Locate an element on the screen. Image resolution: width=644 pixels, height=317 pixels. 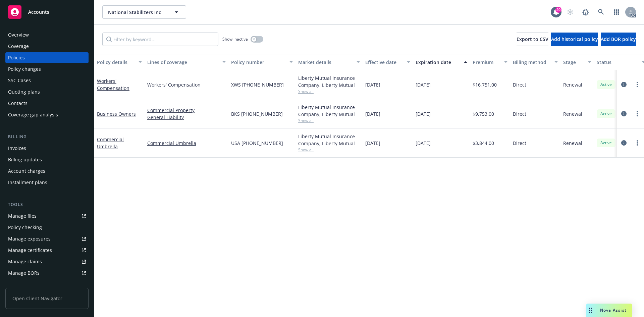
span: $9,753.00 is located at coordinates (483, 114).